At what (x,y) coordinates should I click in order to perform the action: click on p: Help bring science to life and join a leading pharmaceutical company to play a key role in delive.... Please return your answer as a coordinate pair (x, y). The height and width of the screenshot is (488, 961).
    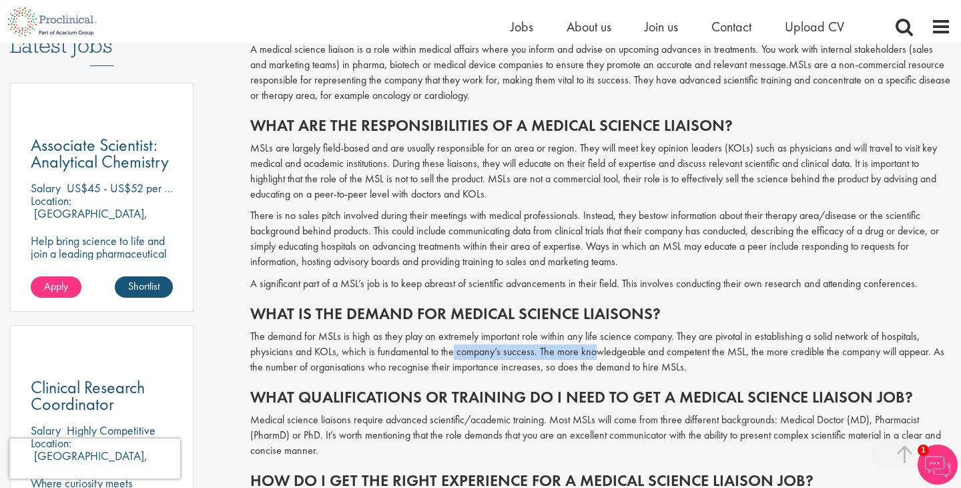
    Looking at the image, I should click on (101, 272).